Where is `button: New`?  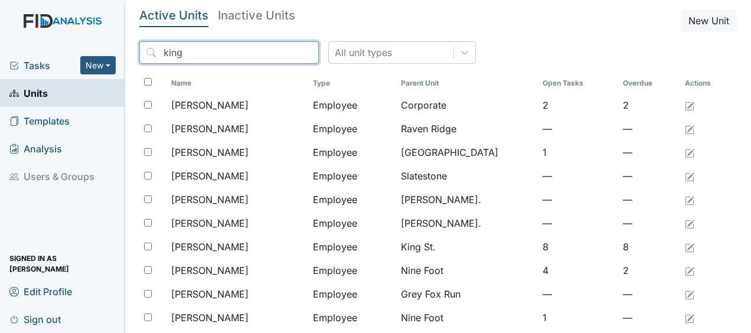
button: New is located at coordinates (98, 65).